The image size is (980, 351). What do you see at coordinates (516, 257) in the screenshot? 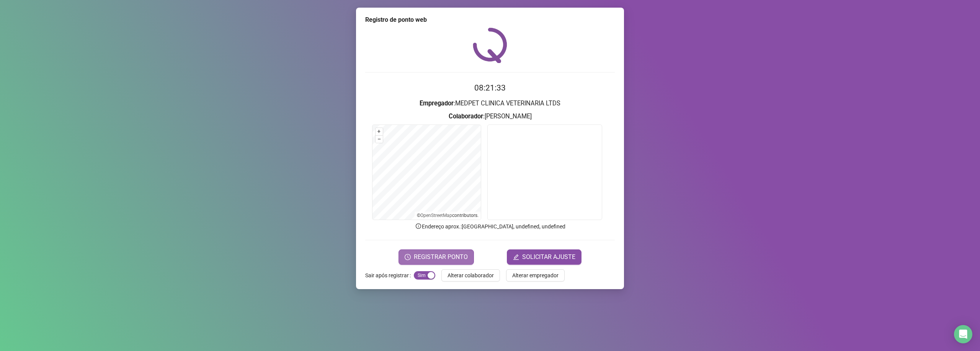
I see `span: edit` at bounding box center [516, 257].